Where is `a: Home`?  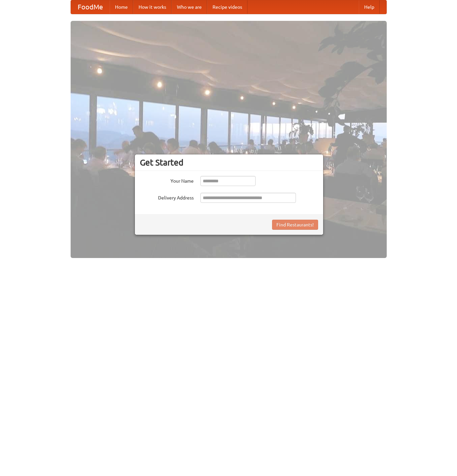
a: Home is located at coordinates (121, 7).